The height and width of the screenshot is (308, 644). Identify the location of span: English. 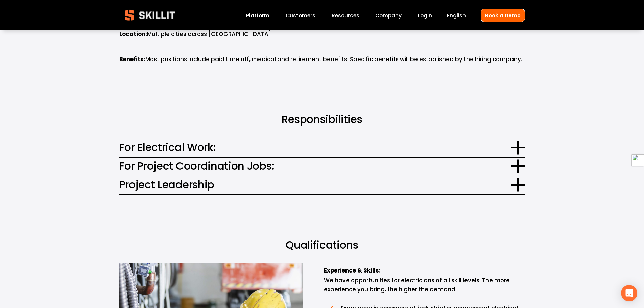
(456, 15).